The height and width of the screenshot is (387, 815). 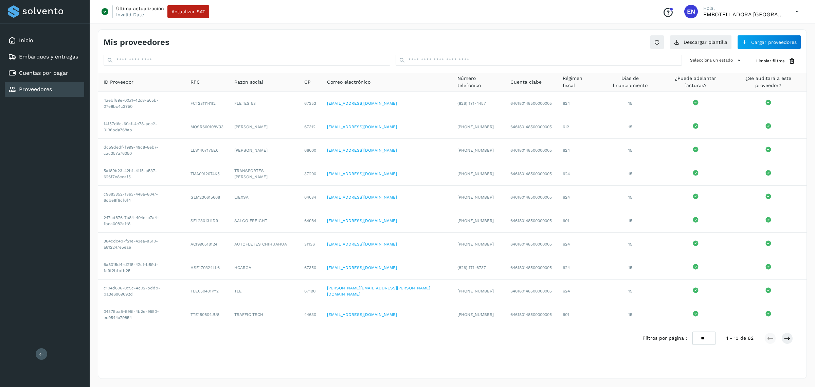 I want to click on td: 67312, so click(x=310, y=127).